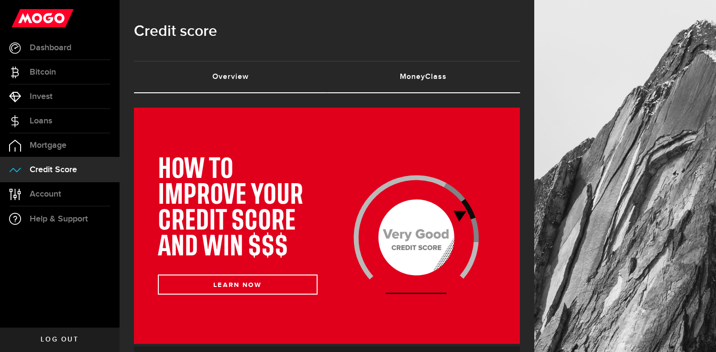 This screenshot has width=716, height=352. I want to click on span: Help & Support, so click(59, 219).